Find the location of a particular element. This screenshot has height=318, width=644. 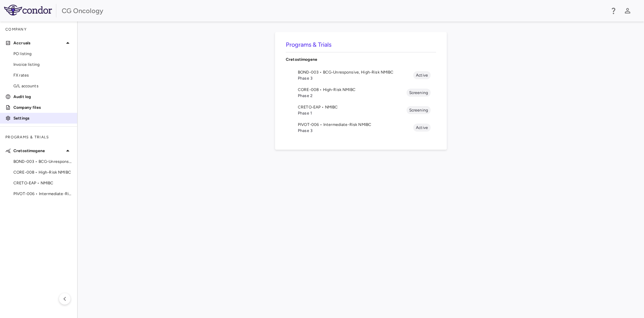

span: FX rates is located at coordinates (42, 75).